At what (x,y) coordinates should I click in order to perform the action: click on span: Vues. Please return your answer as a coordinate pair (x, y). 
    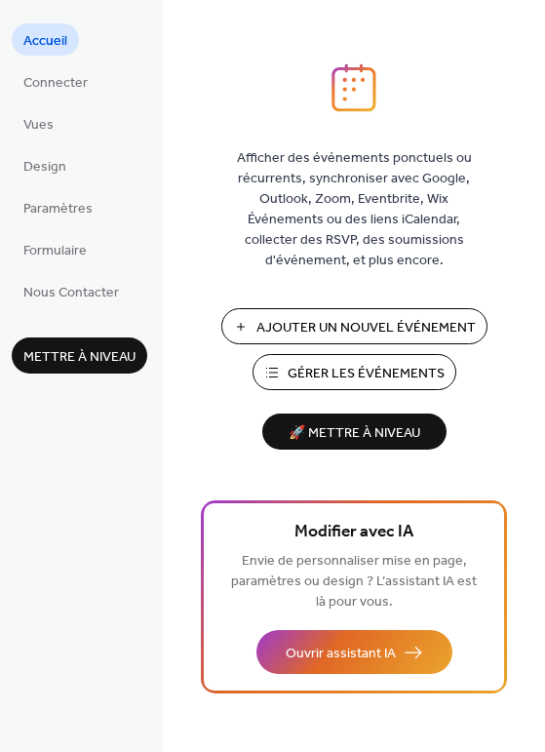
    Looking at the image, I should click on (38, 125).